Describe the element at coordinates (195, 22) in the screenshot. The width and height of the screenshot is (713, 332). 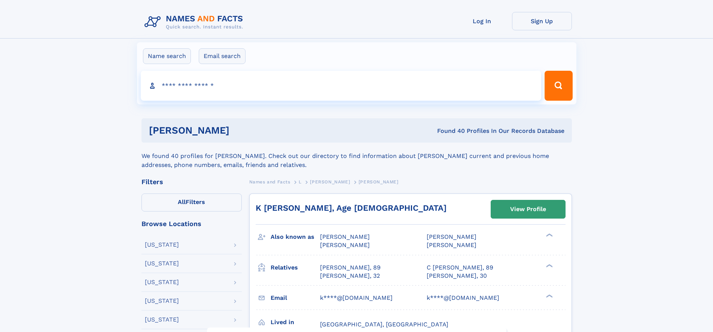
I see `img: Logo Names and Facts` at that location.